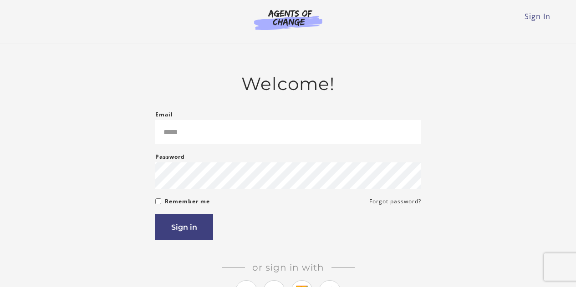 The image size is (576, 287). Describe the element at coordinates (184, 227) in the screenshot. I see `button: Sign in` at that location.